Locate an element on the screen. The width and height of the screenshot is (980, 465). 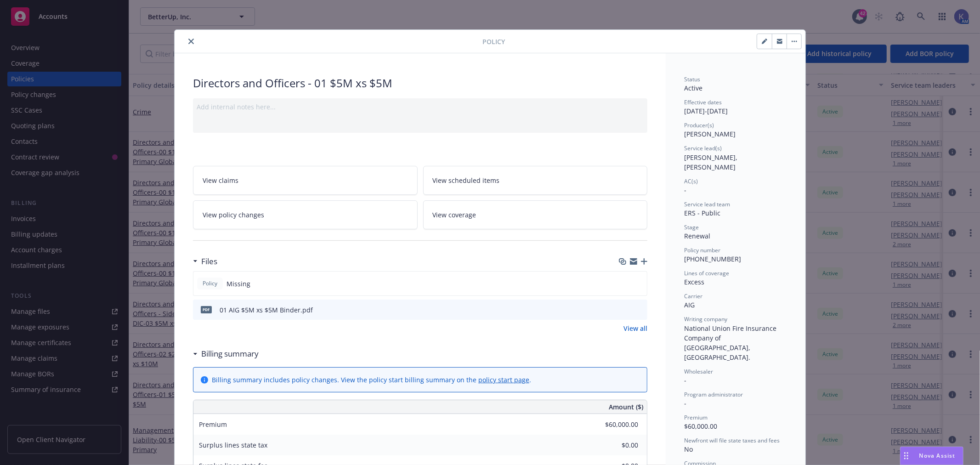
span: Nova Assist is located at coordinates (938, 456).